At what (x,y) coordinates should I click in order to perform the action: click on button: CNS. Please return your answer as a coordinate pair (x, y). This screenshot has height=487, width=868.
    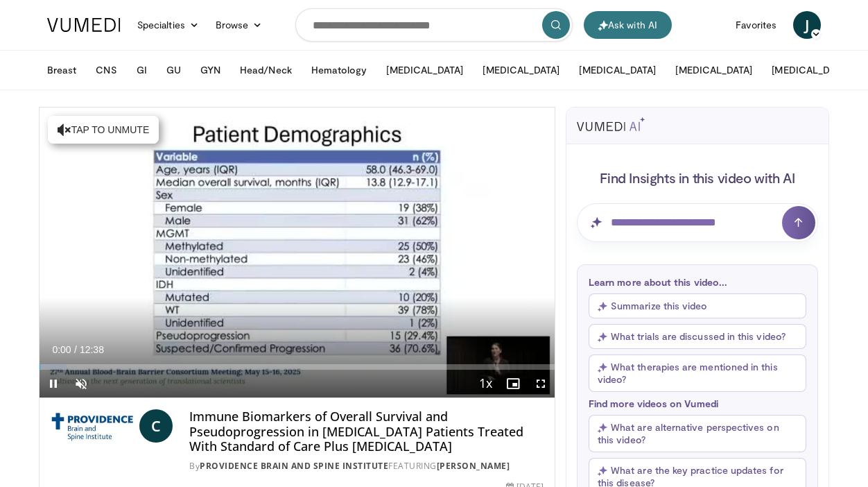
    Looking at the image, I should click on (106, 70).